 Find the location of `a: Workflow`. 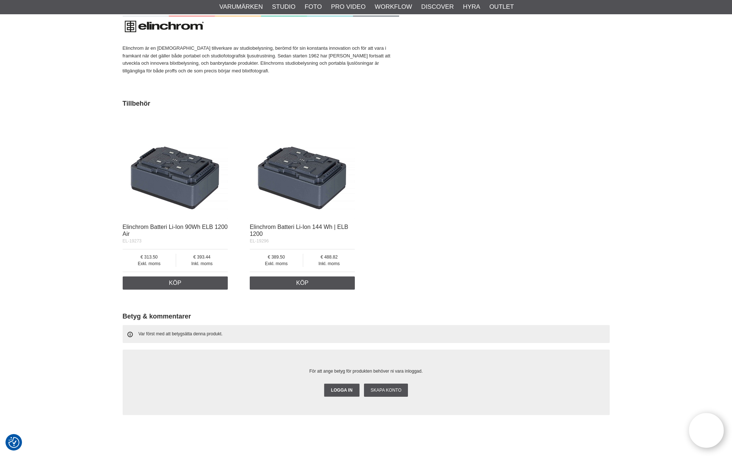

a: Workflow is located at coordinates (393, 7).